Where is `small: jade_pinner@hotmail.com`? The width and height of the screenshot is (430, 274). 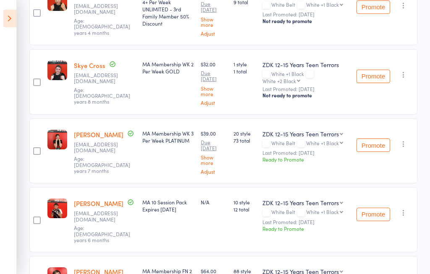
small: jade_pinner@hotmail.com is located at coordinates (101, 78).